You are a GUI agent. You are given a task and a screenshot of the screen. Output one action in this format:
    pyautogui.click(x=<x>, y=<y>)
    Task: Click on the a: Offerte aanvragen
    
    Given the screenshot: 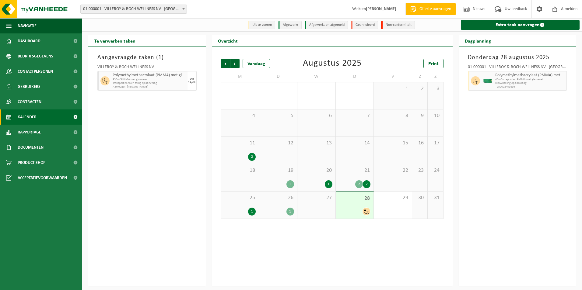 What is the action you would take?
    pyautogui.click(x=430, y=9)
    